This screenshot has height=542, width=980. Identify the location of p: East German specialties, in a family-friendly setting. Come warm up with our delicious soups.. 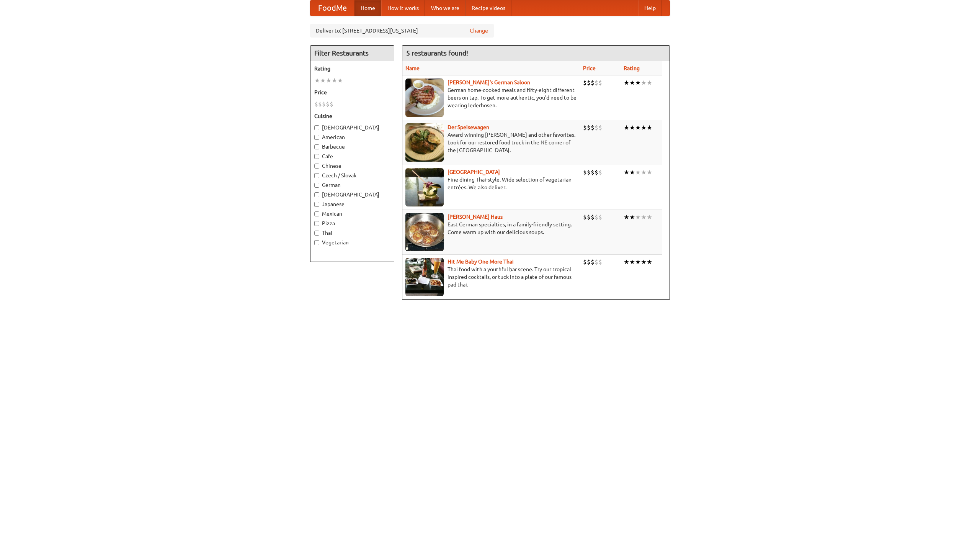
(491, 228).